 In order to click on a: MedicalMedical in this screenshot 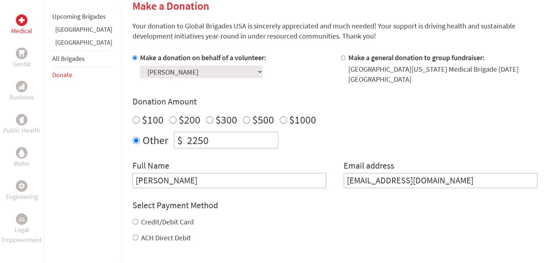, I will do `click(22, 25)`.